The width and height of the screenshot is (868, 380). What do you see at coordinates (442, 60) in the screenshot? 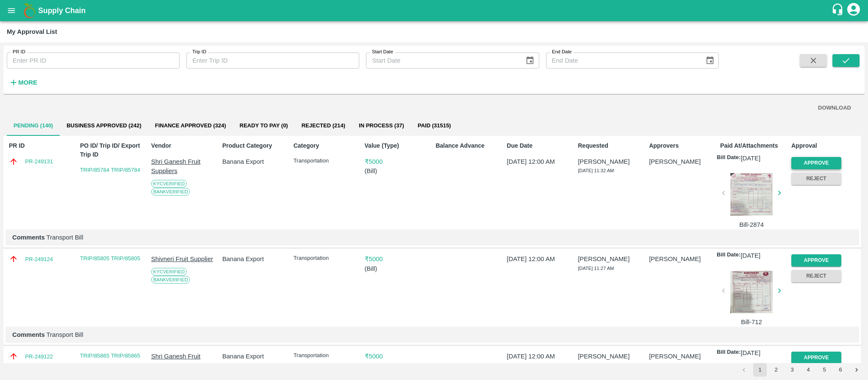
I see `input: Start Date` at bounding box center [442, 60].